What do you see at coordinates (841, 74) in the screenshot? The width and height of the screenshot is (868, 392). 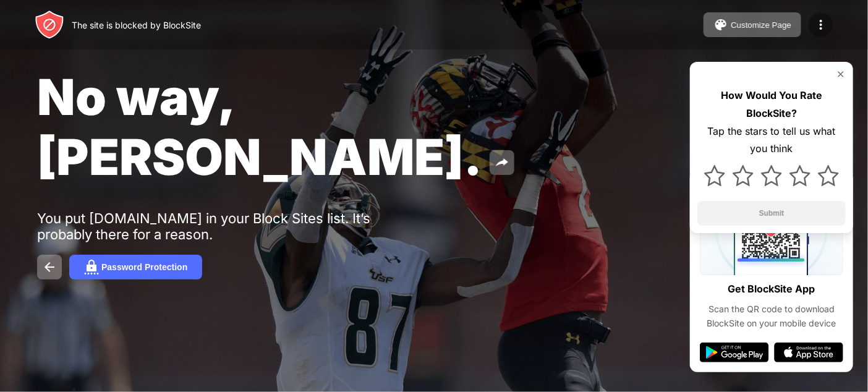 I see `img: rate-us-close.svg` at bounding box center [841, 74].